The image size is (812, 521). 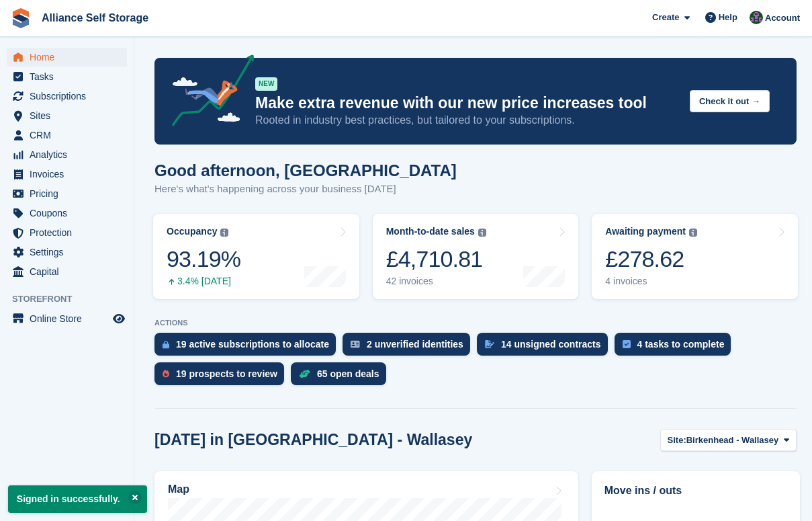 What do you see at coordinates (666, 17) in the screenshot?
I see `span: Create` at bounding box center [666, 17].